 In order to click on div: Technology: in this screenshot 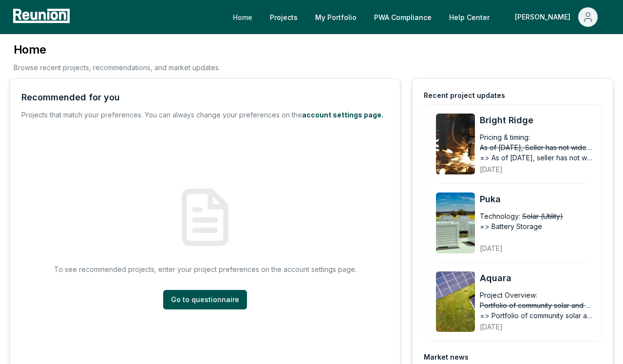, I will do `click(500, 216)`.